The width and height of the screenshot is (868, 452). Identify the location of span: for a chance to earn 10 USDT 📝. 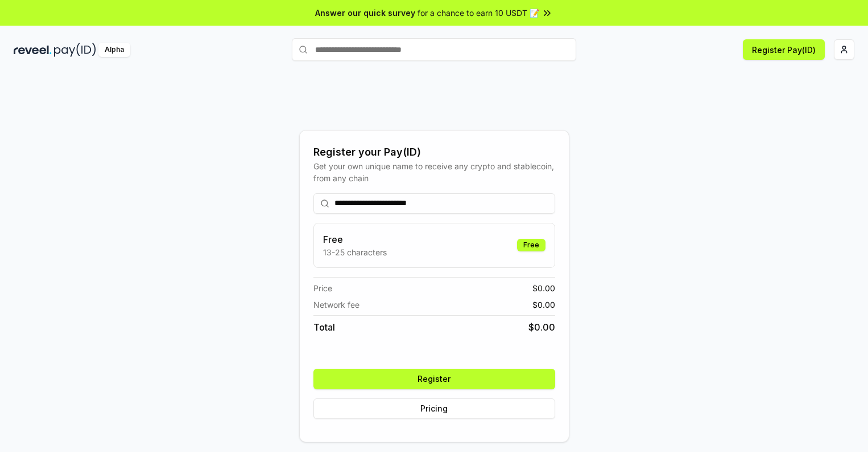
(479, 12).